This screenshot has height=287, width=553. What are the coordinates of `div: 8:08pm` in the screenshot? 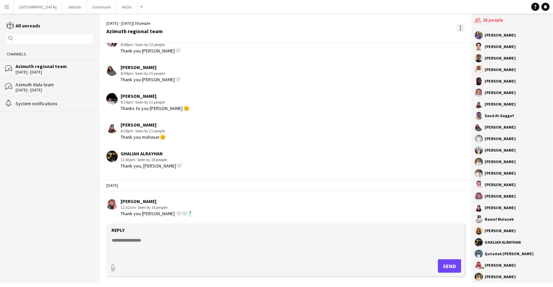 It's located at (150, 45).